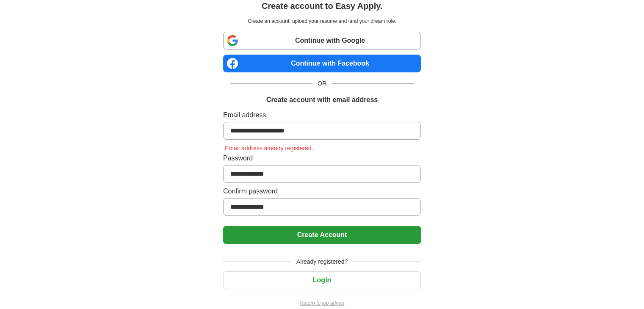 Image resolution: width=644 pixels, height=309 pixels. Describe the element at coordinates (322, 192) in the screenshot. I see `label: Confirm password` at that location.